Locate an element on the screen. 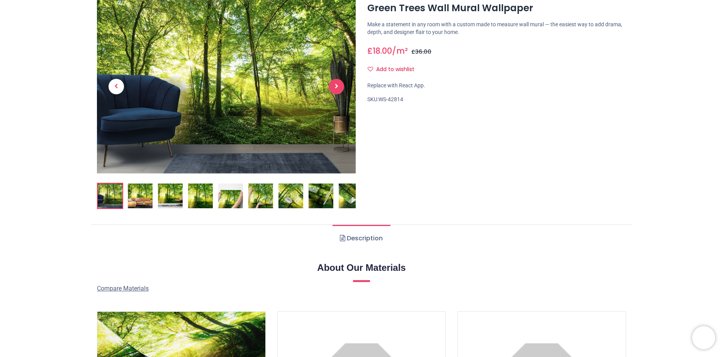 This screenshot has height=357, width=723. span: Previous is located at coordinates (116, 87).